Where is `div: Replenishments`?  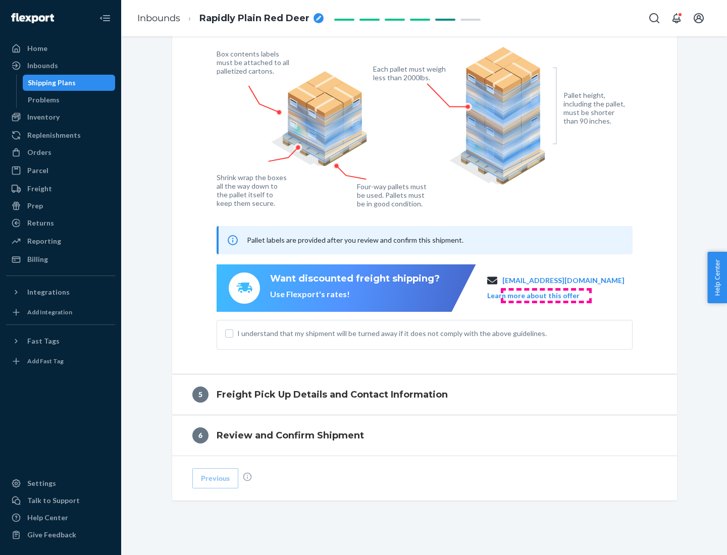
div: Replenishments is located at coordinates (54, 135).